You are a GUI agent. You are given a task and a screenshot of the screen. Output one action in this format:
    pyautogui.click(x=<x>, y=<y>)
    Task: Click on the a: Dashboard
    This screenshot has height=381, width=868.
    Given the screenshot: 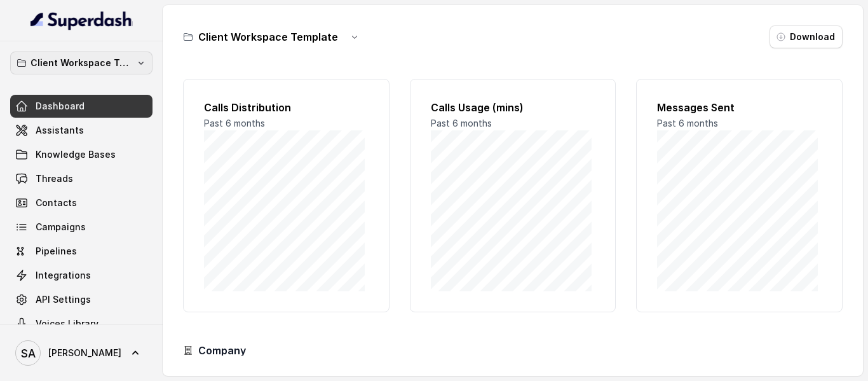 What is the action you would take?
    pyautogui.click(x=81, y=106)
    